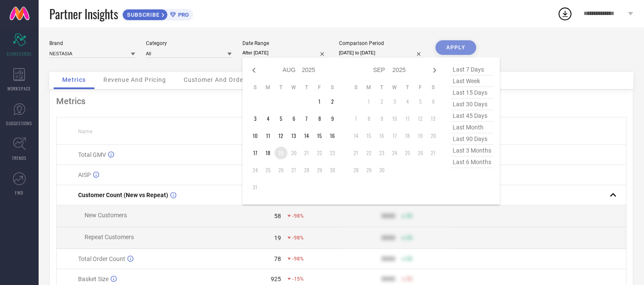 The width and height of the screenshot is (644, 285). Describe the element at coordinates (332, 153) in the screenshot. I see `td: Sat Aug 23 2025` at that location.